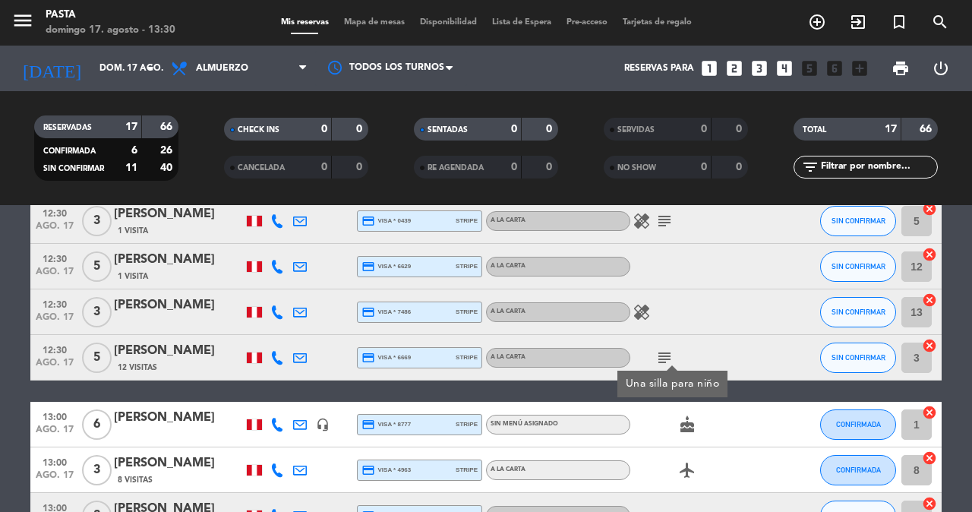 The height and width of the screenshot is (512, 972). What do you see at coordinates (641, 221) in the screenshot?
I see `i: healing` at bounding box center [641, 221].